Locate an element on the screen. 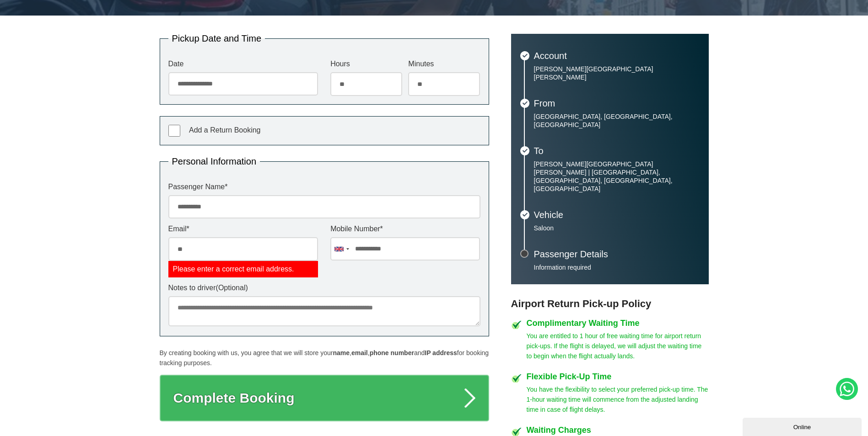  label: Passenger Name is located at coordinates (324, 187).